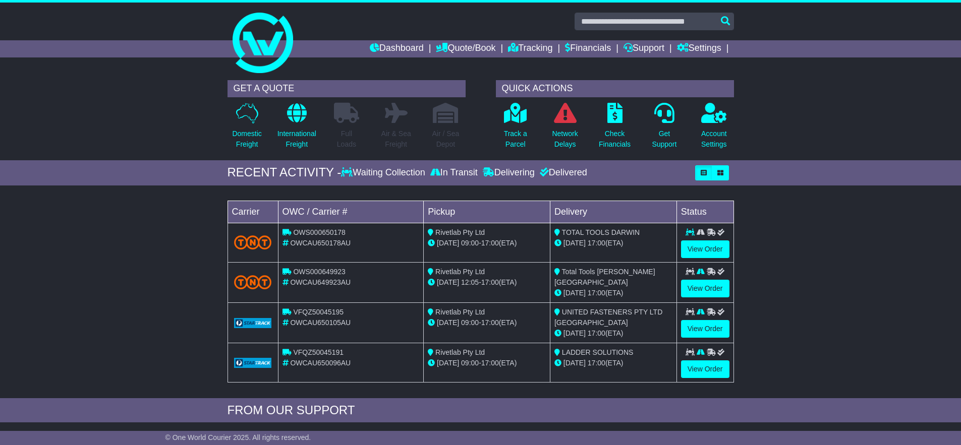 The image size is (961, 445). What do you see at coordinates (320, 283) in the screenshot?
I see `span: OWCAU649923AU` at bounding box center [320, 283].